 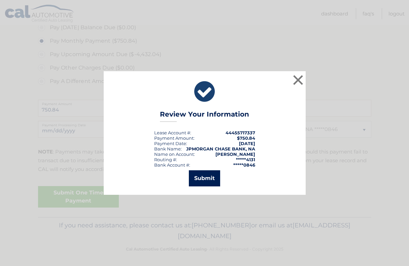 What do you see at coordinates (240, 133) in the screenshot?
I see `strong: 44455717337` at bounding box center [240, 133].